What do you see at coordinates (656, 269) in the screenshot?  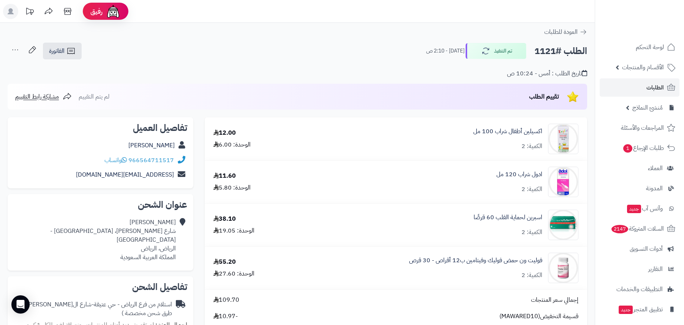 I see `span: التقارير` at bounding box center [656, 269].